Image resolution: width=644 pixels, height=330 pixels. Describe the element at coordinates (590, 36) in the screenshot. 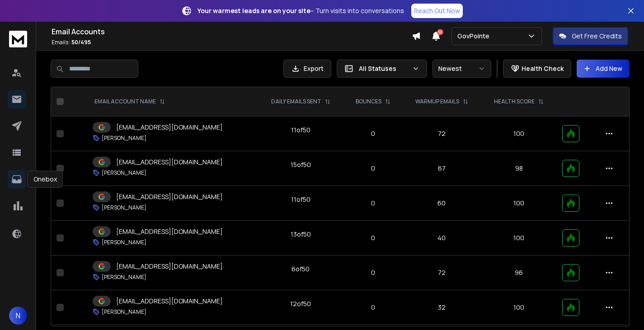

I see `button: Get Free Credits` at that location.